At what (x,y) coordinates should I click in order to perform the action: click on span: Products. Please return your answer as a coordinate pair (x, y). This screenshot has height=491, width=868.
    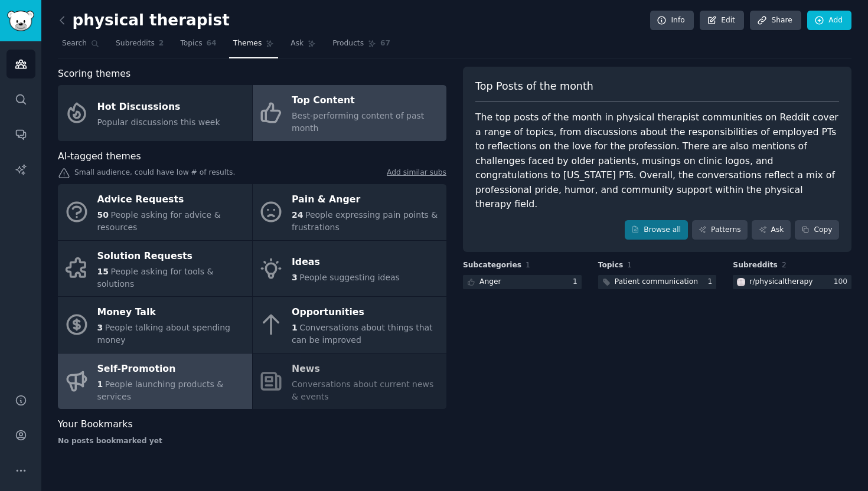
    Looking at the image, I should click on (348, 43).